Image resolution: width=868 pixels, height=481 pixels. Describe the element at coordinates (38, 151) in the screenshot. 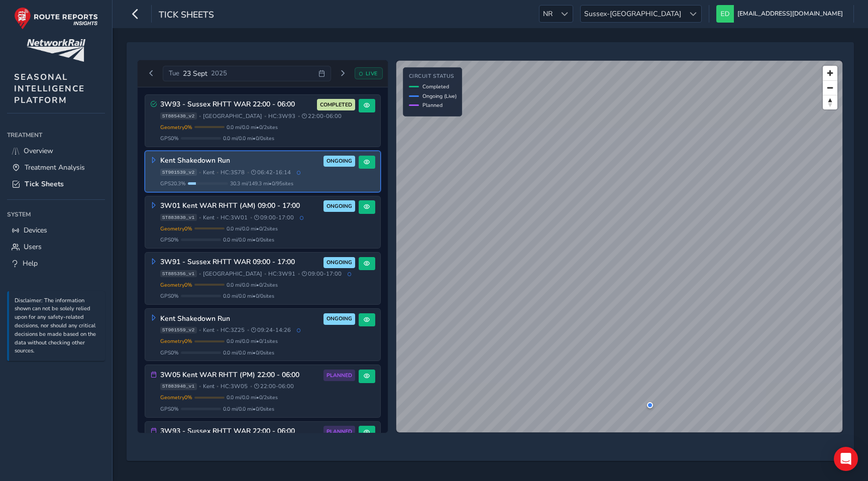

I see `span: Overview` at that location.